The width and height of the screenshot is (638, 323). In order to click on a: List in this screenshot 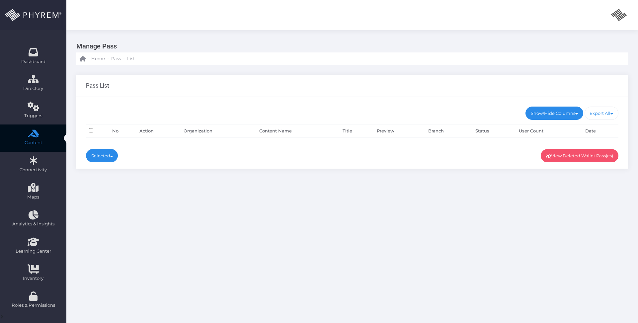, I will do `click(131, 59)`.